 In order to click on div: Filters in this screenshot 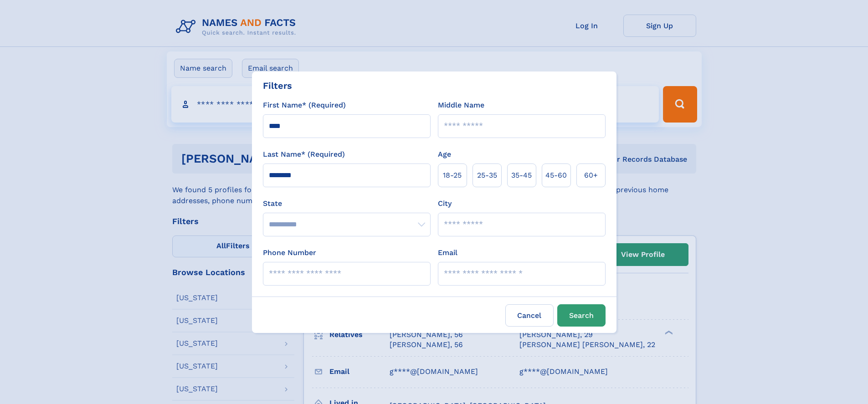, I will do `click(277, 85)`.